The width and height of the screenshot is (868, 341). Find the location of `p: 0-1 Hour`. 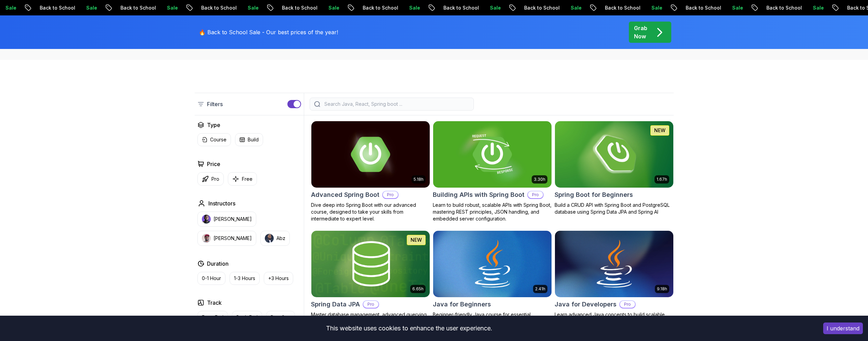

p: 0-1 Hour is located at coordinates (211, 278).